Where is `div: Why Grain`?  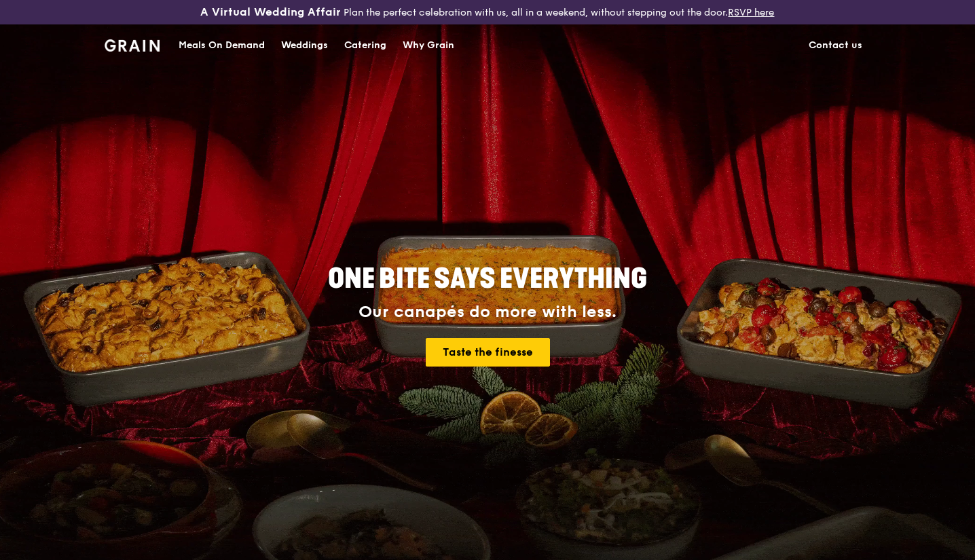
div: Why Grain is located at coordinates (429, 46).